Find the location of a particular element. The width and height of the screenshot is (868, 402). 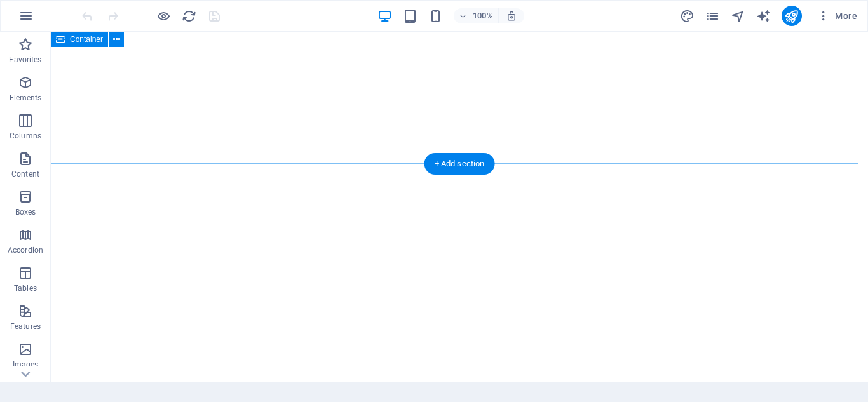

button: Click here to leave preview mode and continue editing is located at coordinates (164, 15).